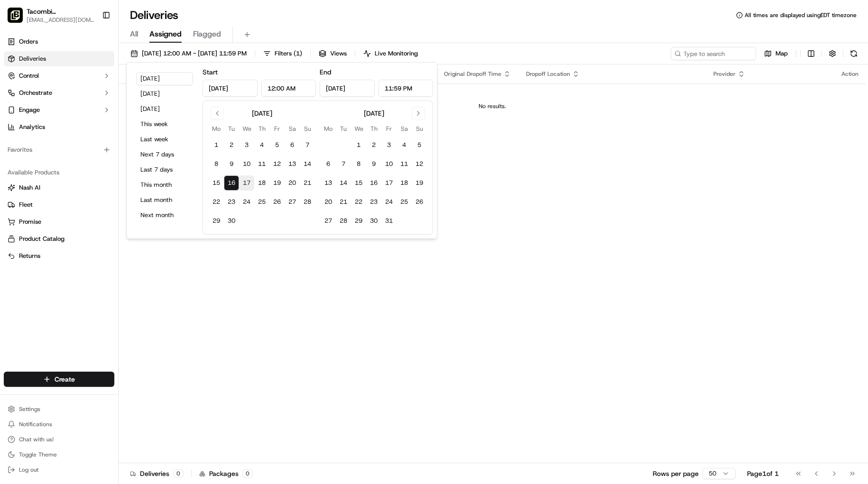 The image size is (868, 484). What do you see at coordinates (59, 41) in the screenshot?
I see `a: Orders` at bounding box center [59, 41].